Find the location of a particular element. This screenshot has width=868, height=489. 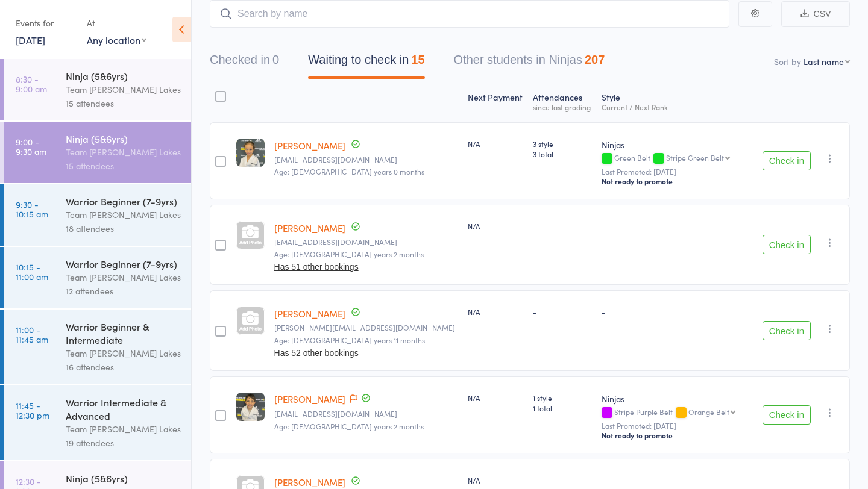

img: image1715382623.png is located at coordinates (250, 152).